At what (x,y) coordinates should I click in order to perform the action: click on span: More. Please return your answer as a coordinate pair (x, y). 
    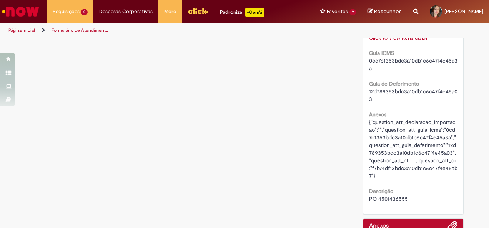
    Looking at the image, I should click on (170, 12).